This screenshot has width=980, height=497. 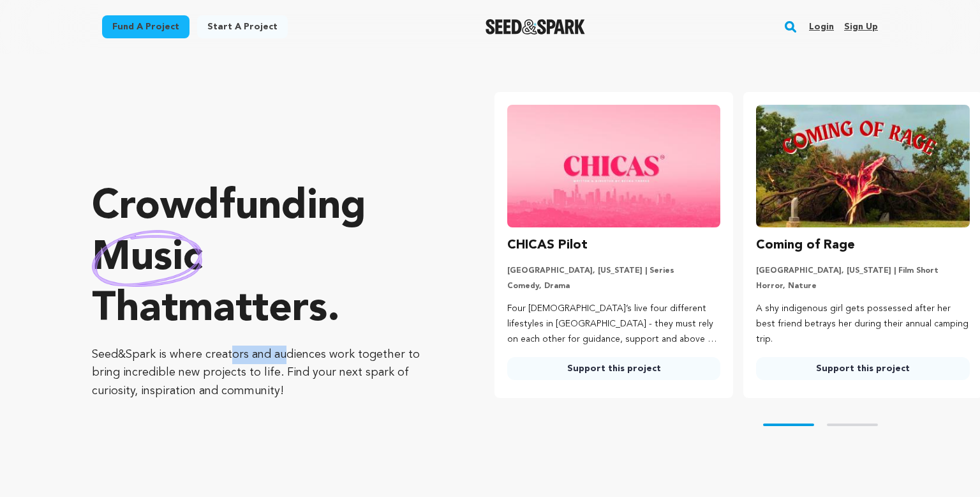 What do you see at coordinates (861, 27) in the screenshot?
I see `a: Sign up` at bounding box center [861, 27].